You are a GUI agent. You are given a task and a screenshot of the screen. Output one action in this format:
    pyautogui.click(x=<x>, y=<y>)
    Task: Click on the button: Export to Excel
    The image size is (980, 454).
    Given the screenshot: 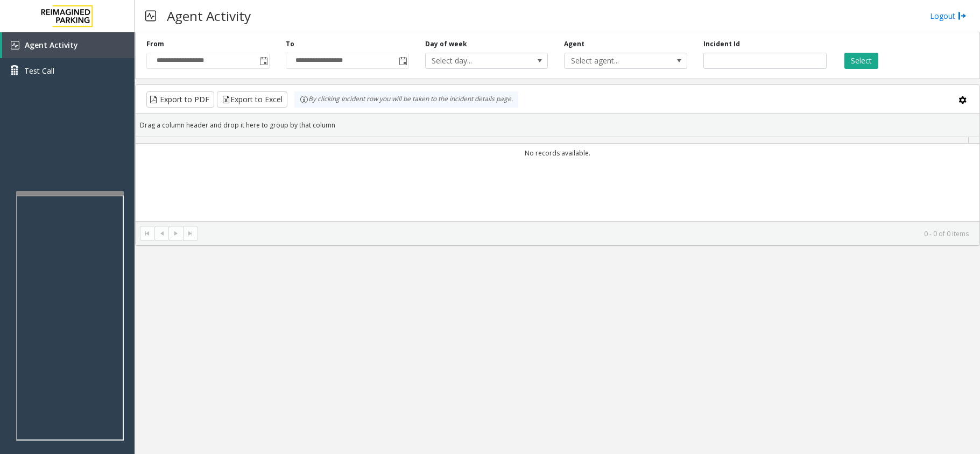 What is the action you would take?
    pyautogui.click(x=252, y=100)
    